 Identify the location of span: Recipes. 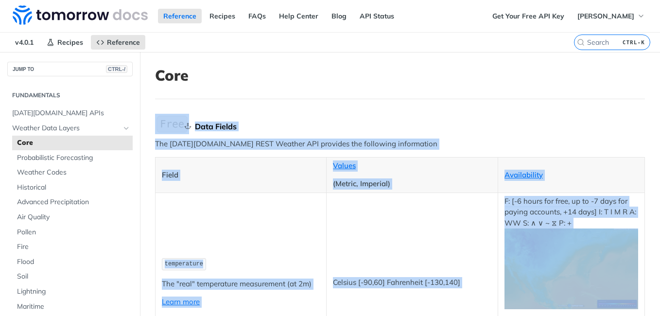
(70, 42).